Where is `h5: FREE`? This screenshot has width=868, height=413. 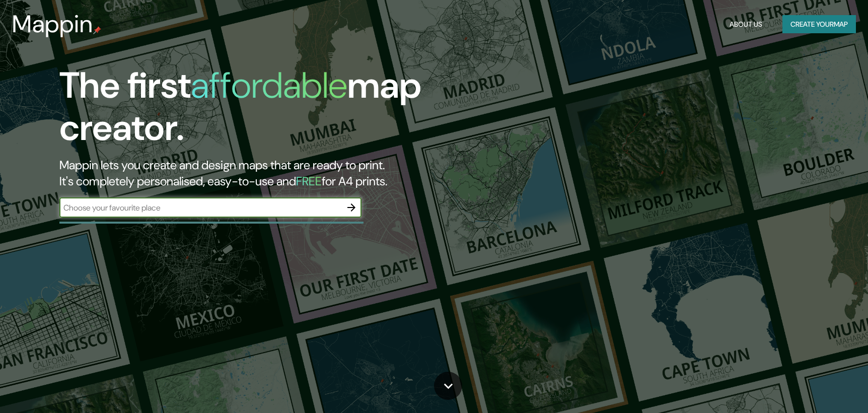
h5: FREE is located at coordinates (308, 181).